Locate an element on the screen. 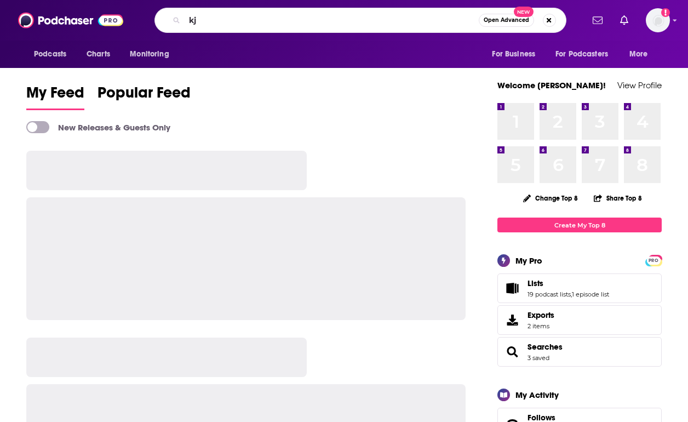 This screenshot has height=422, width=688. button: Change Top 8 is located at coordinates (551, 198).